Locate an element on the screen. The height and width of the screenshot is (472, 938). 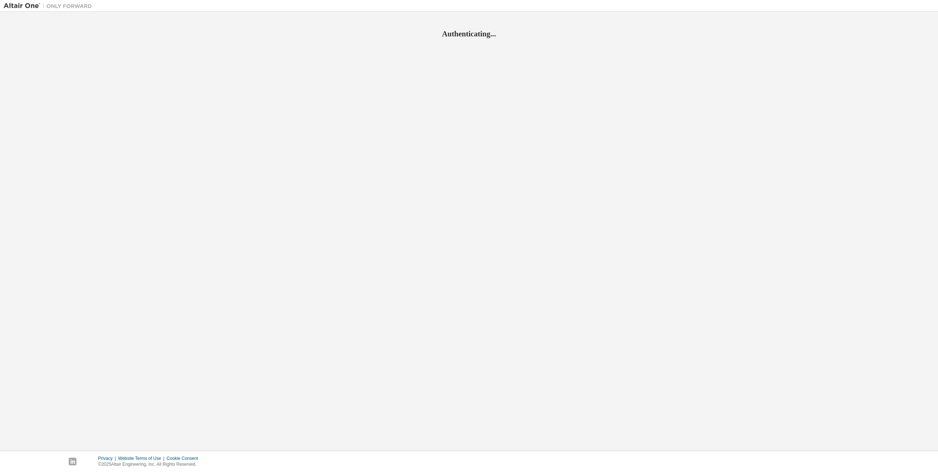
h2: Authenticating... is located at coordinates (469, 34).